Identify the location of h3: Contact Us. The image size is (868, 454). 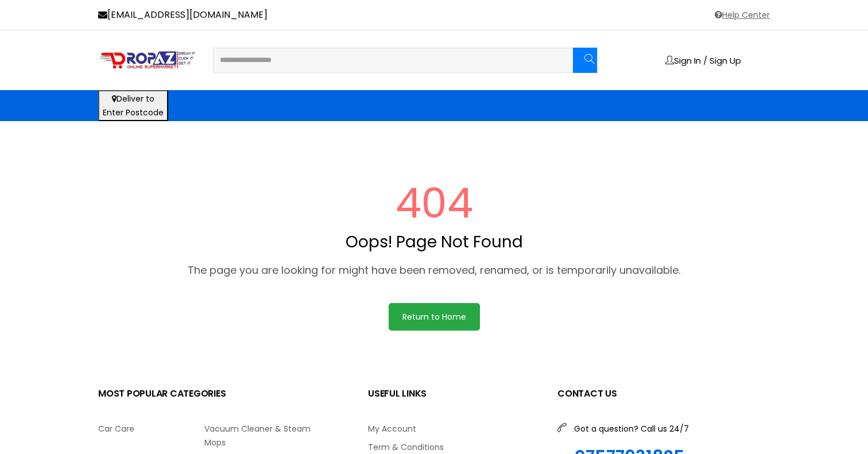
(663, 393).